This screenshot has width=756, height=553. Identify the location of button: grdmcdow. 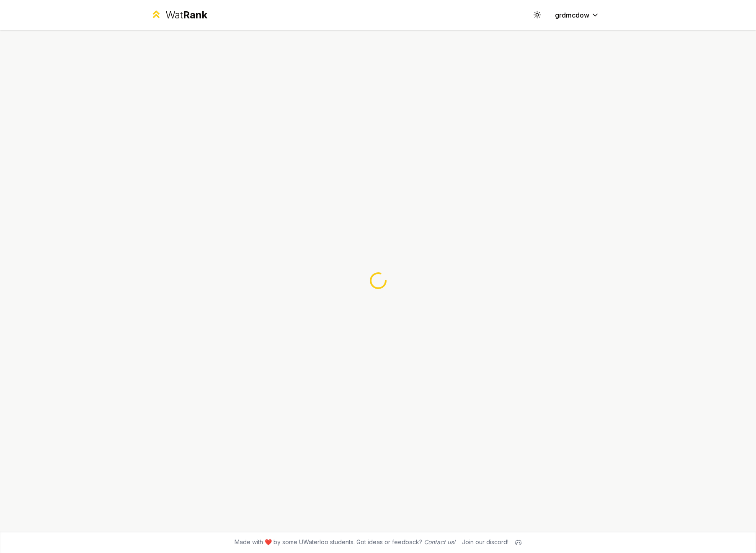
(577, 15).